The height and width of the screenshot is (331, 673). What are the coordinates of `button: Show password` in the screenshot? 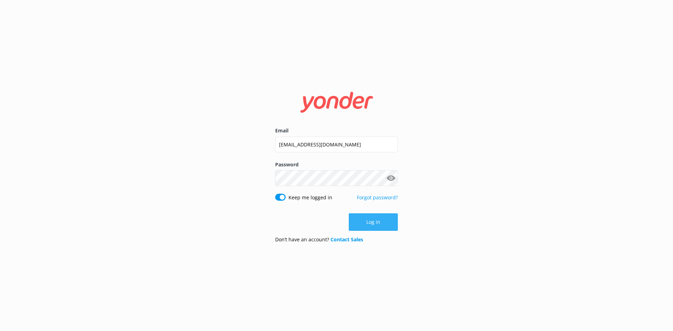 It's located at (391, 178).